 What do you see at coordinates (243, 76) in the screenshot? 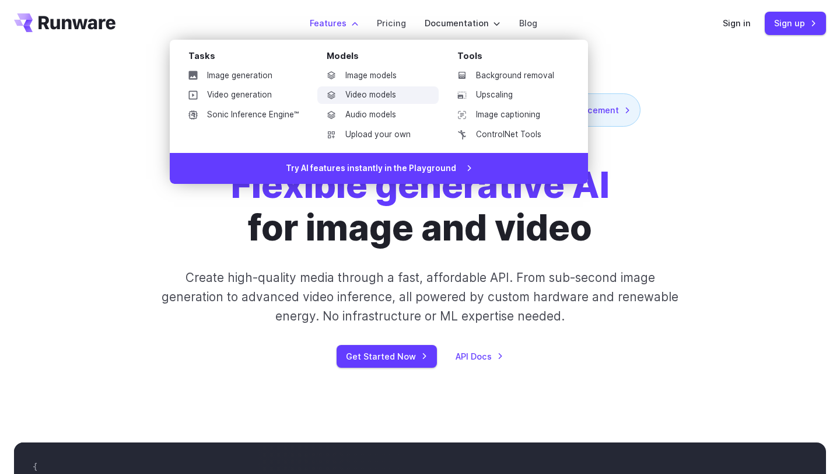
I see `a: Image generation` at bounding box center [243, 76].